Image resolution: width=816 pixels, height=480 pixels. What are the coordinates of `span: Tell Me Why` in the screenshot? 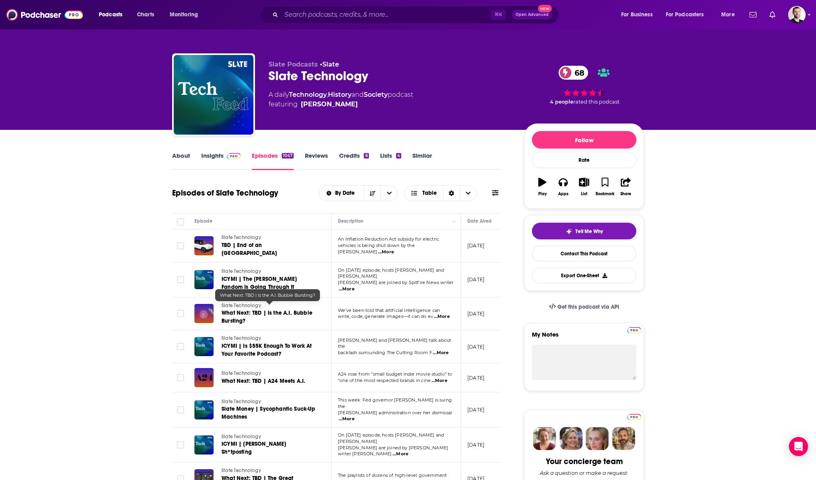 It's located at (589, 232).